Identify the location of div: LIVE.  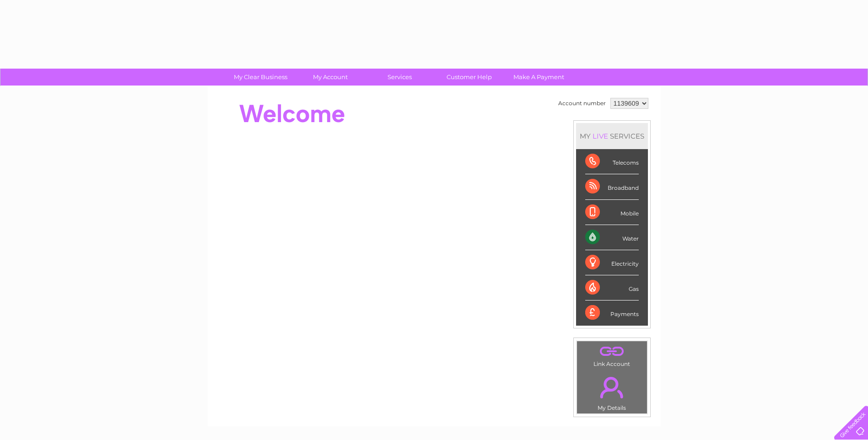
(600, 136).